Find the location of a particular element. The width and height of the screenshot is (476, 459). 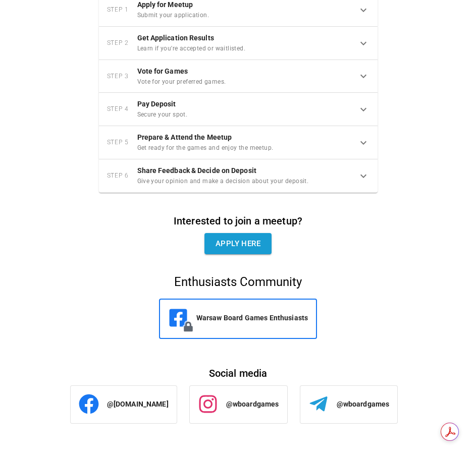

div: Step 6Share Feedback & Decide on DepositGive your opinion and make a decision about your deposit. is located at coordinates (238, 176).